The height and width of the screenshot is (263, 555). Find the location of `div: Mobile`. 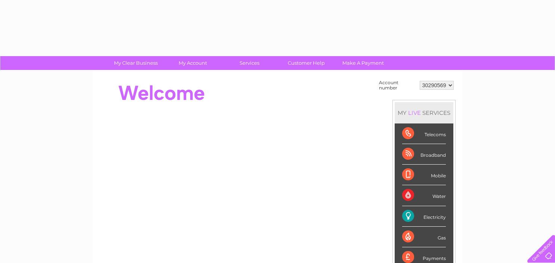

div: Mobile is located at coordinates (424, 174).